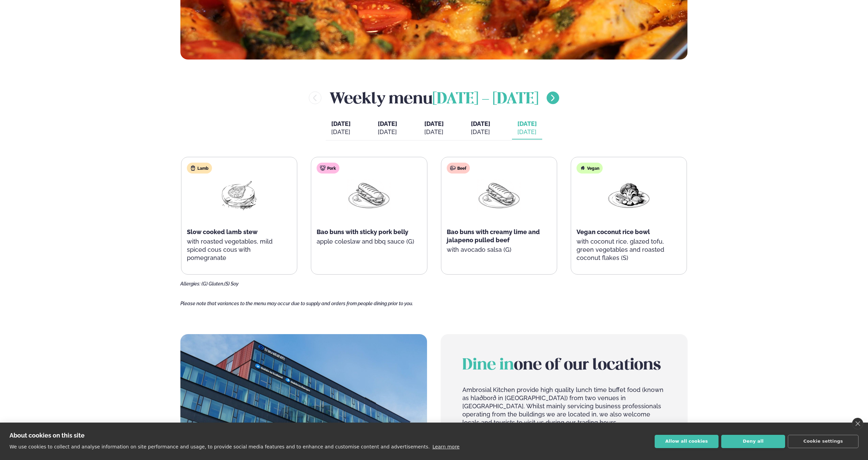 The image size is (868, 460). I want to click on div: Vegan, so click(589, 168).